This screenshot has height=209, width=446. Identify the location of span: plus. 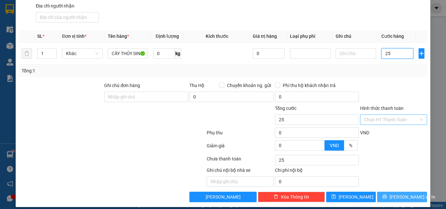
(421, 54).